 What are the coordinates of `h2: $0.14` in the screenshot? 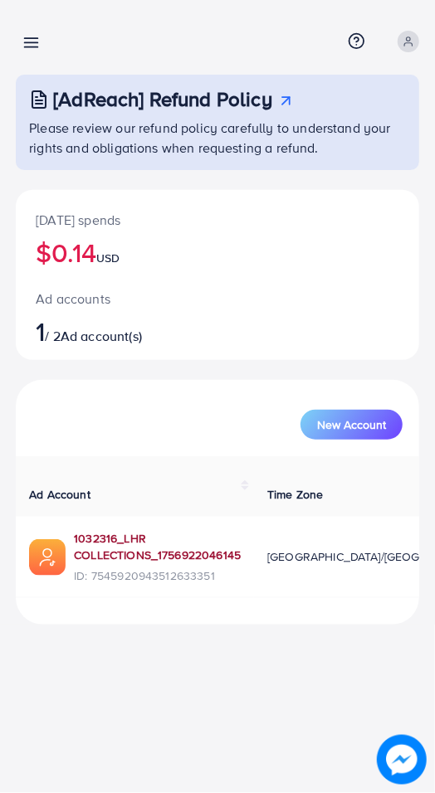 It's located at (217, 252).